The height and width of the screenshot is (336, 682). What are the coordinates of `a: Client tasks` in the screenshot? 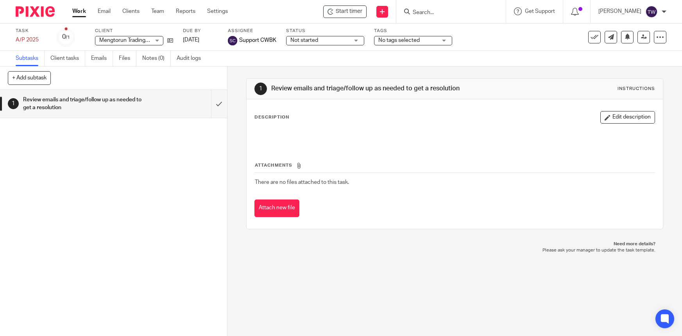 It's located at (68, 58).